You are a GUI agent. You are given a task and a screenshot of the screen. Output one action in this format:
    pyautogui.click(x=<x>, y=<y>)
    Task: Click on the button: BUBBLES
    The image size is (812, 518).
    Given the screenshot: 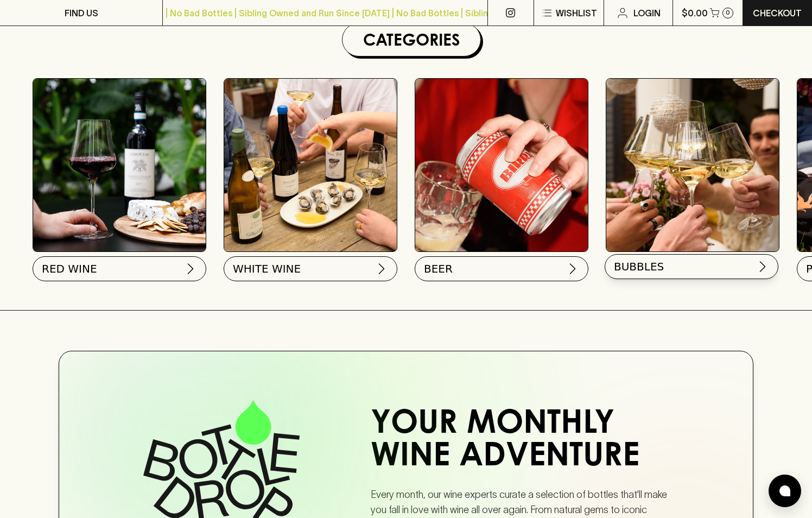 What is the action you would take?
    pyautogui.click(x=691, y=267)
    